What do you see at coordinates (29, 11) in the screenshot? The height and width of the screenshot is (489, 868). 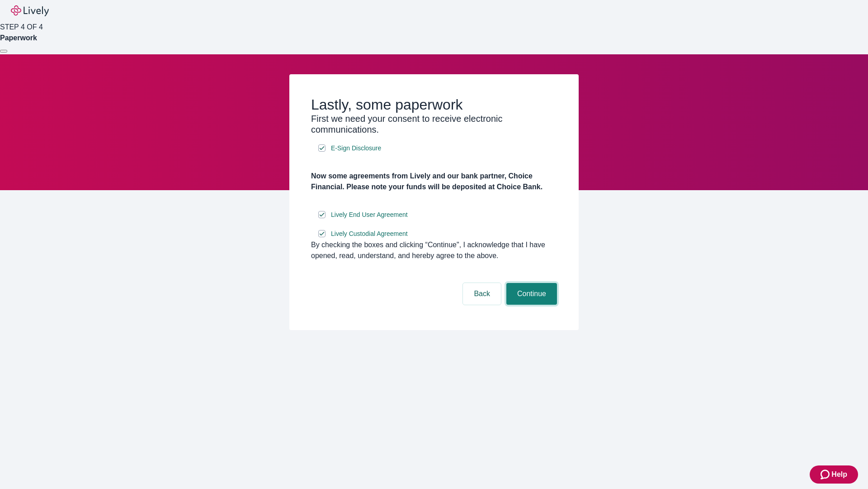 I see `img: Lively` at bounding box center [29, 11].